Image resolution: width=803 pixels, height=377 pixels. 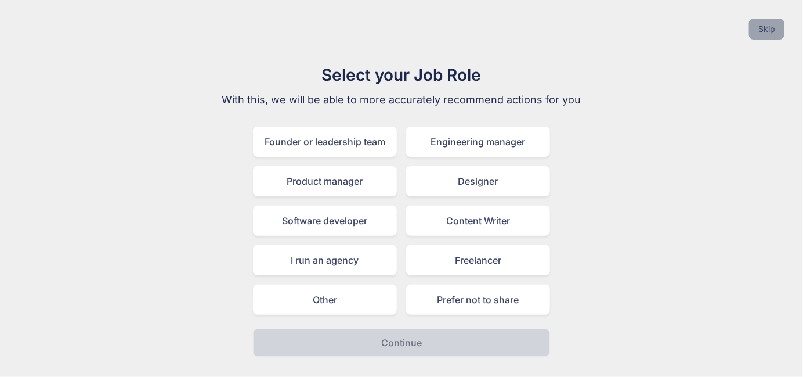 What do you see at coordinates (325, 300) in the screenshot?
I see `div: Other` at bounding box center [325, 300].